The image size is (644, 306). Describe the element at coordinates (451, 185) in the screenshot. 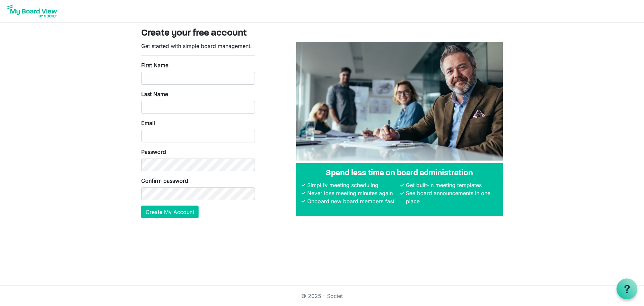

I see `li: Get built-in meeting templates` at that location.